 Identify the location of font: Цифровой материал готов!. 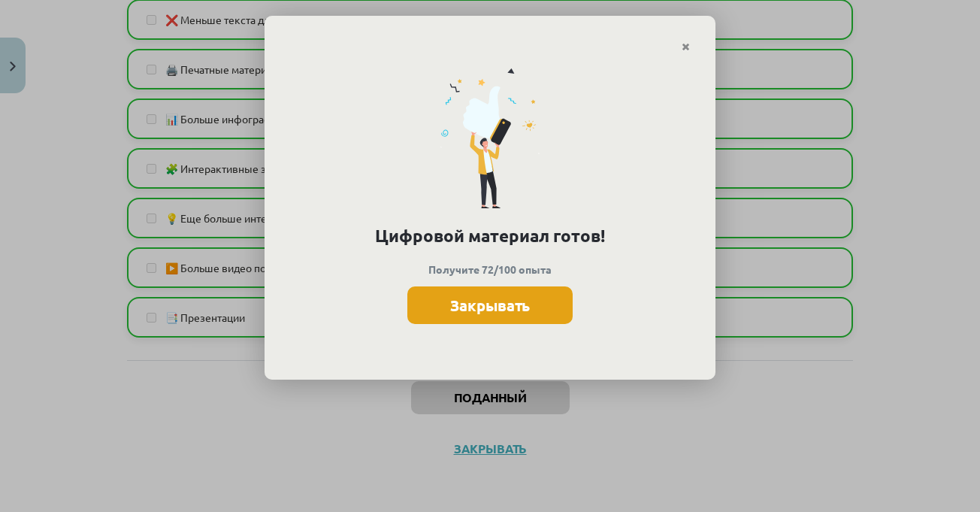
(490, 235).